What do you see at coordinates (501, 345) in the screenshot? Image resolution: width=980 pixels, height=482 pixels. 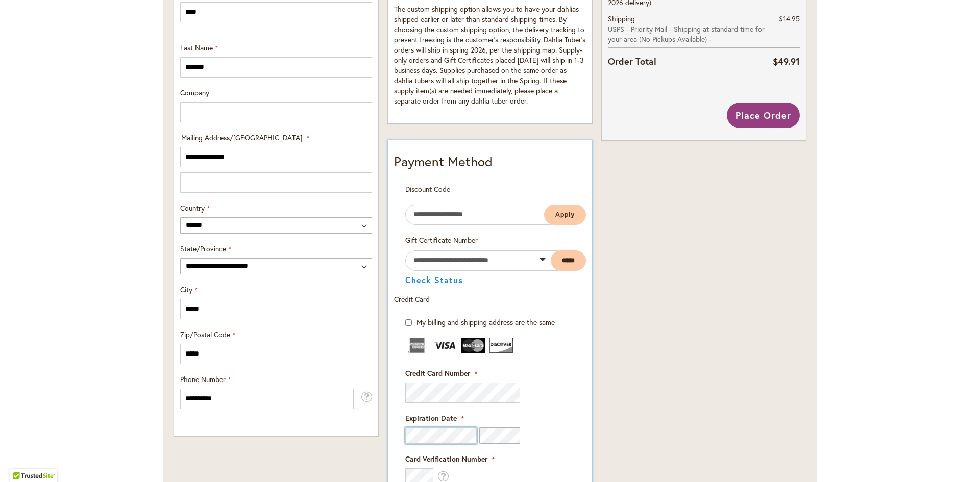 I see `img: Discover` at bounding box center [501, 345].